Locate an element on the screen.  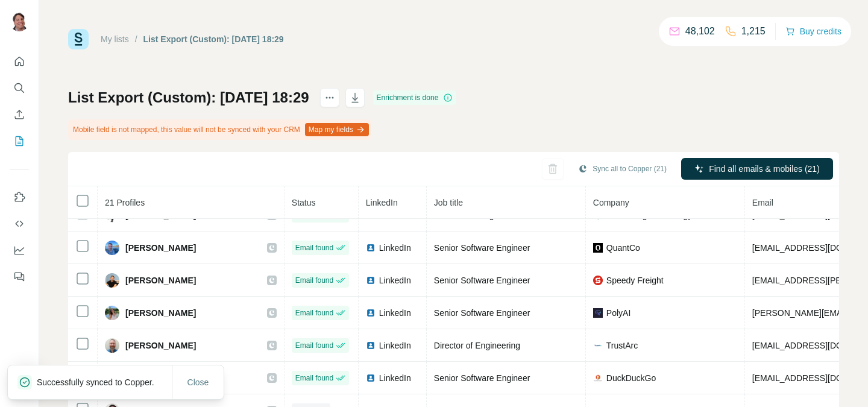
span: PolyAI is located at coordinates (619, 313).